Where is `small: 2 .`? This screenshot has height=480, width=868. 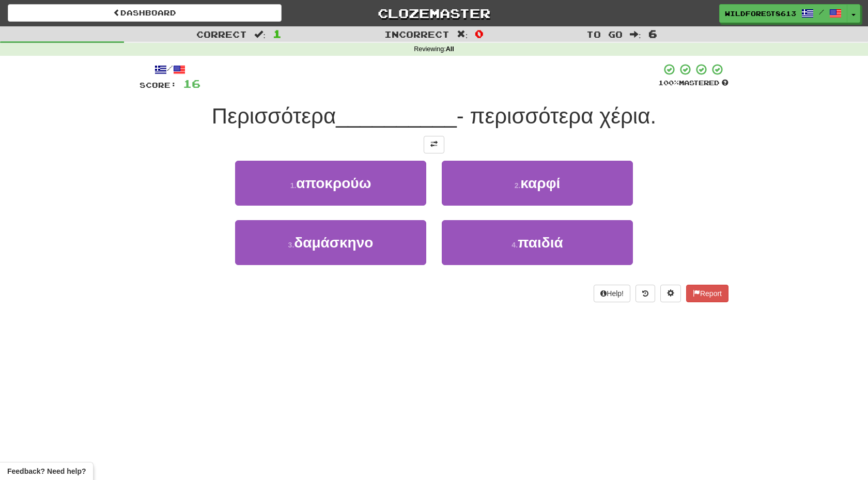 small: 2 . is located at coordinates (518, 186).